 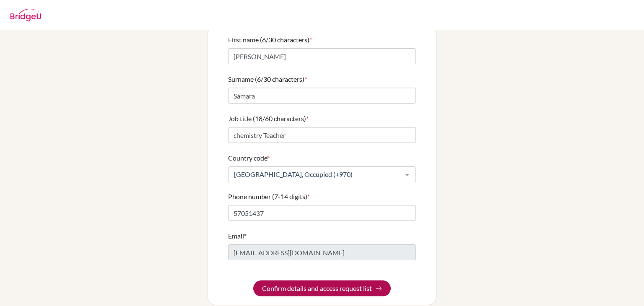 What do you see at coordinates (322, 96) in the screenshot?
I see `input: Enter your surname` at bounding box center [322, 96].